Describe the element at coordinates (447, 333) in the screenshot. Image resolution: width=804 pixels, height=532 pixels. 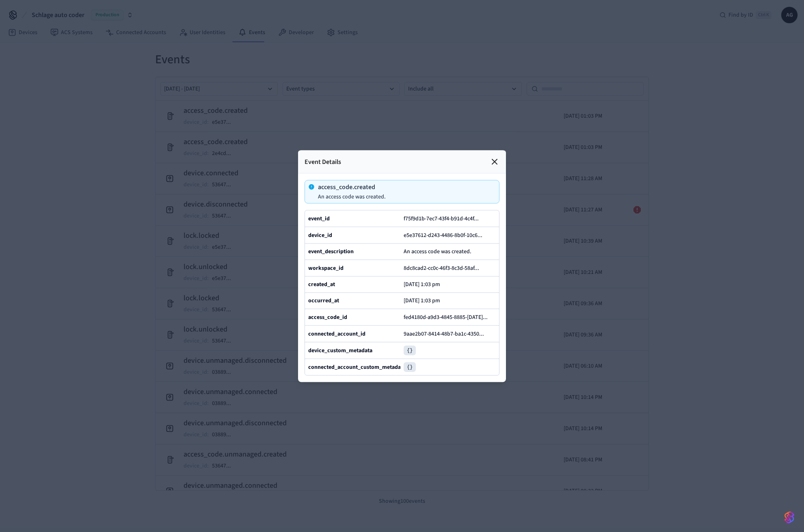
I see `button: 9aae2b07-8414-48b7-ba1c-4350...` at that location.